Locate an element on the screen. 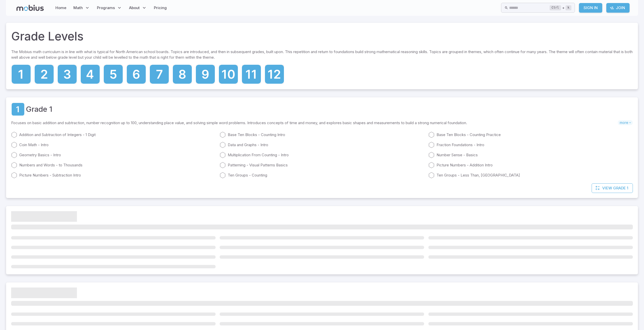  a: Geometry Basics - Intro is located at coordinates (113, 155).